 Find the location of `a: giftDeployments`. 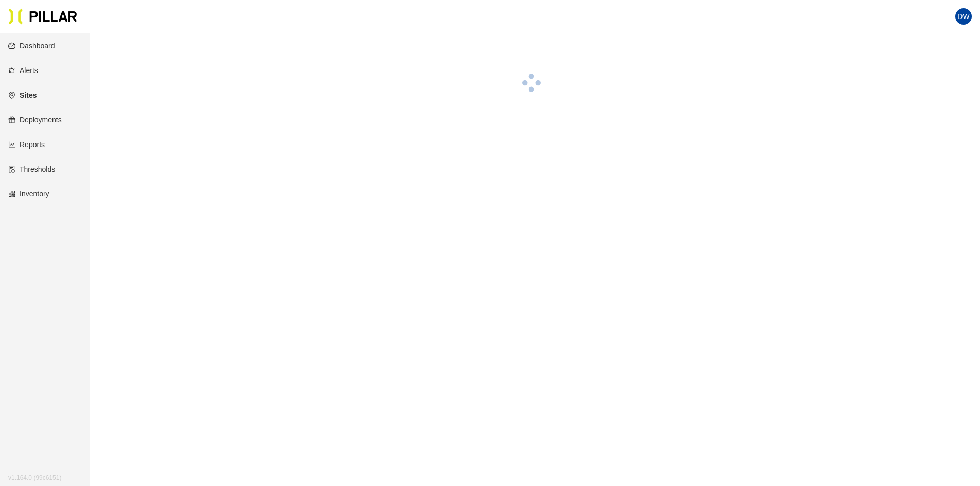

a: giftDeployments is located at coordinates (35, 120).